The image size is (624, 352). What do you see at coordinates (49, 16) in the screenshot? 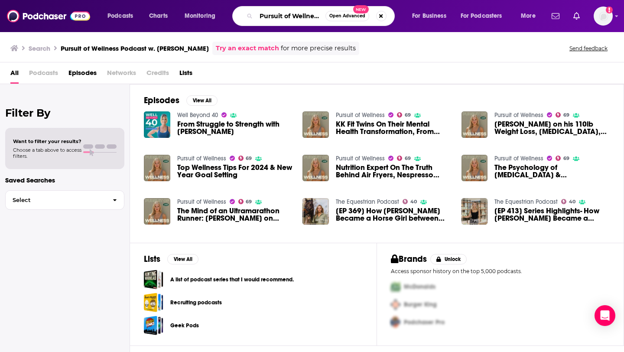
I see `img: Podchaser - Follow, Share and Rate Podcasts` at bounding box center [49, 16].